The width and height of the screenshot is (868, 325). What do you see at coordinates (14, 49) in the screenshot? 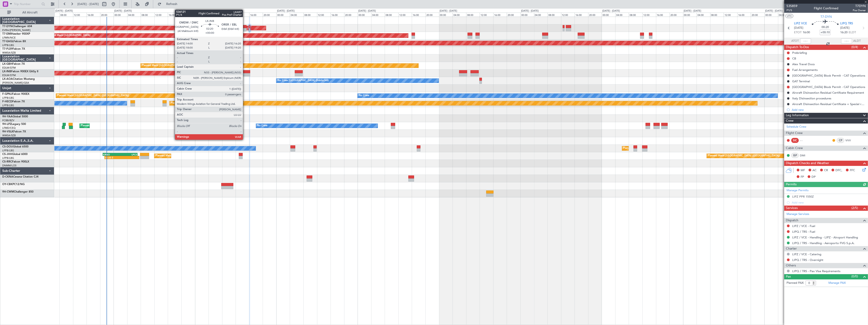
I see `a: T7-PJ29Falcon 7X` at bounding box center [14, 49].